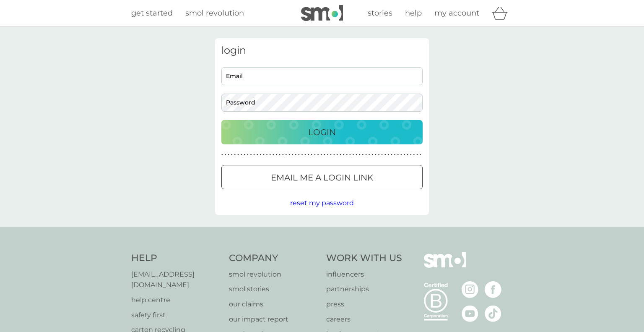  I want to click on h4: Help, so click(176, 258).